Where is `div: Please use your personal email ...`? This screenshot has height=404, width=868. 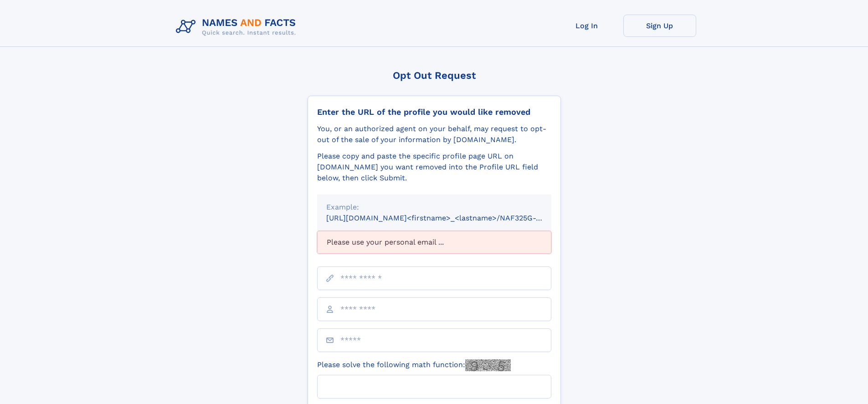 div: Please use your personal email ... is located at coordinates (434, 242).